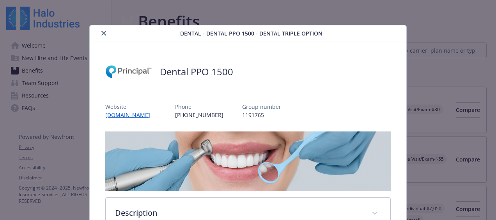  What do you see at coordinates (238, 213) in the screenshot?
I see `p: Description` at bounding box center [238, 213].